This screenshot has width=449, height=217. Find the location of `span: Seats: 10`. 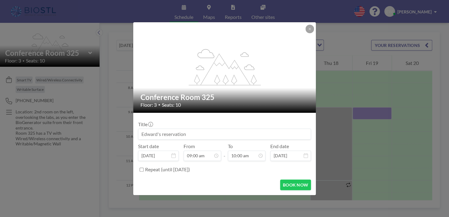

span: Seats: 10 is located at coordinates (171, 105).